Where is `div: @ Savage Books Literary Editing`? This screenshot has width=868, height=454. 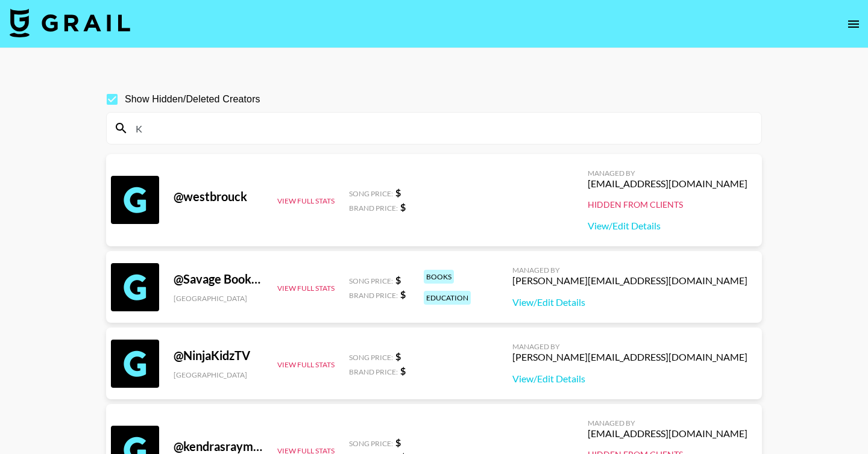 div: @ Savage Books Literary Editing is located at coordinates (218, 279).